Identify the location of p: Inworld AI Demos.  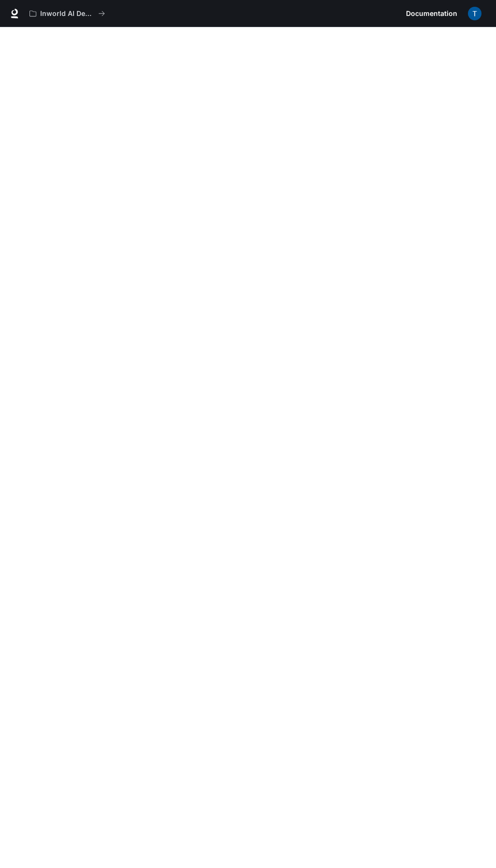
(67, 14).